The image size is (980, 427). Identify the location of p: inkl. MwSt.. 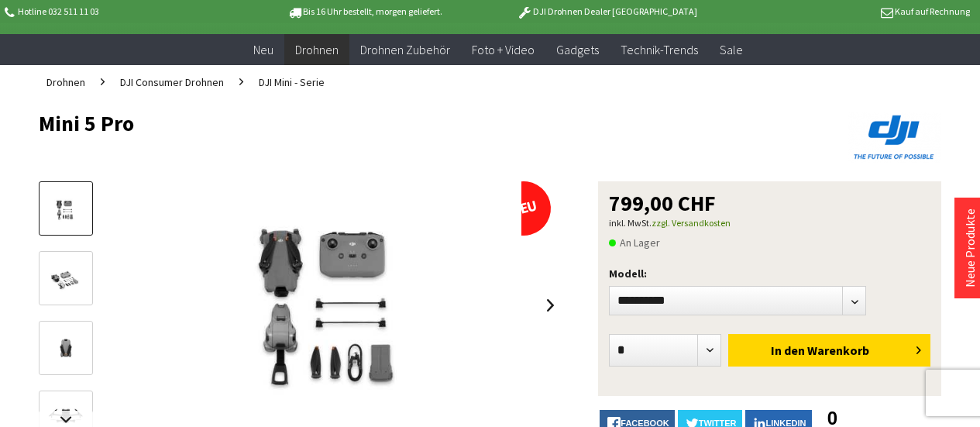
(769, 223).